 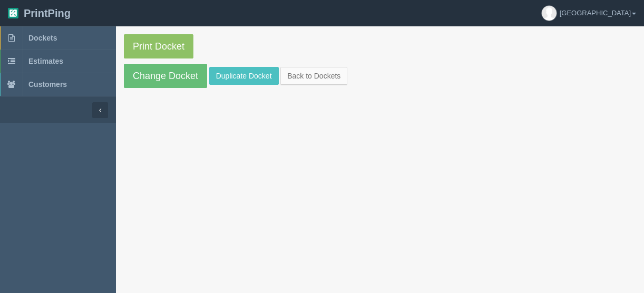 What do you see at coordinates (13, 13) in the screenshot?
I see `img: logo-3e63b451c926e2ac314895c53de4908e5d424f24456219fb08d385ab2e579770.png` at bounding box center [13, 13].